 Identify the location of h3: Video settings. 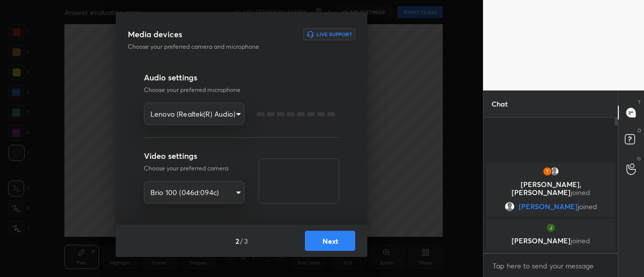
(194, 156).